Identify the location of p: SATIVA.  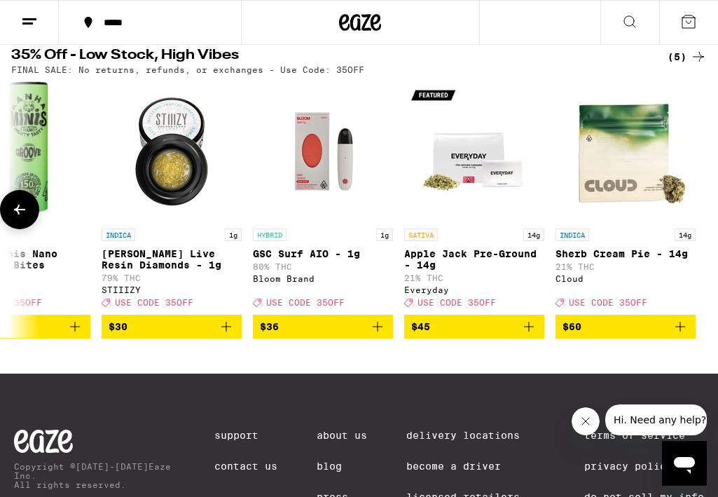
(421, 235).